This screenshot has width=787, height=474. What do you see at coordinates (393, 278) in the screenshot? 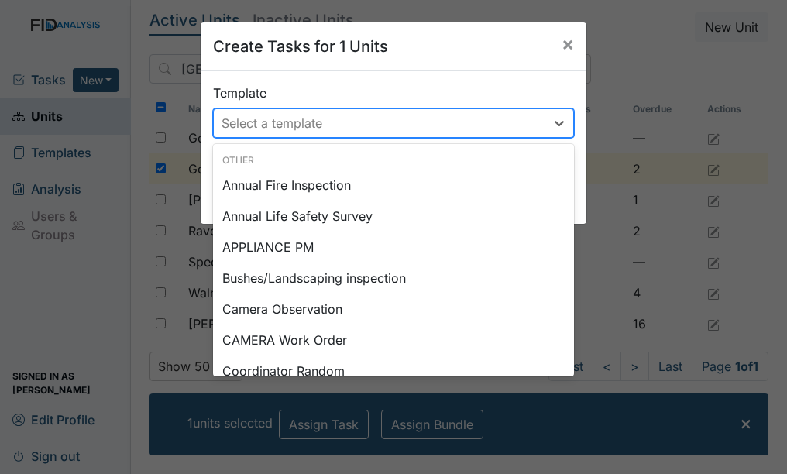
I see `div: Bushes/Landscaping inspection` at bounding box center [393, 278].